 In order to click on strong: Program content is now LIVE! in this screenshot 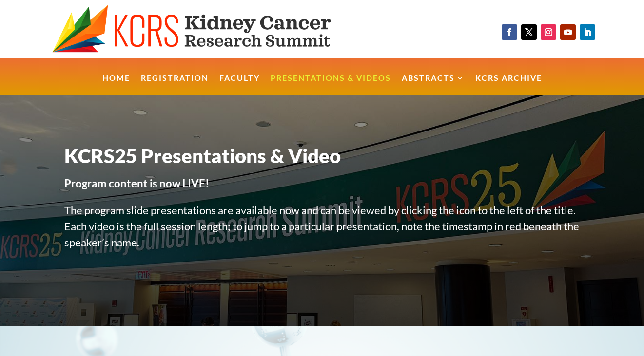, I will do `click(137, 183)`.